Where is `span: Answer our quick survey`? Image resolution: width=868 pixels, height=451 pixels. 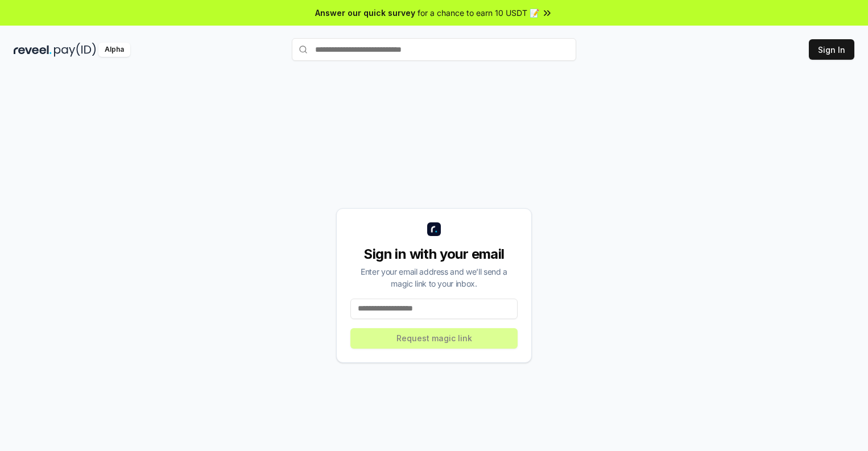 span: Answer our quick survey is located at coordinates (365, 13).